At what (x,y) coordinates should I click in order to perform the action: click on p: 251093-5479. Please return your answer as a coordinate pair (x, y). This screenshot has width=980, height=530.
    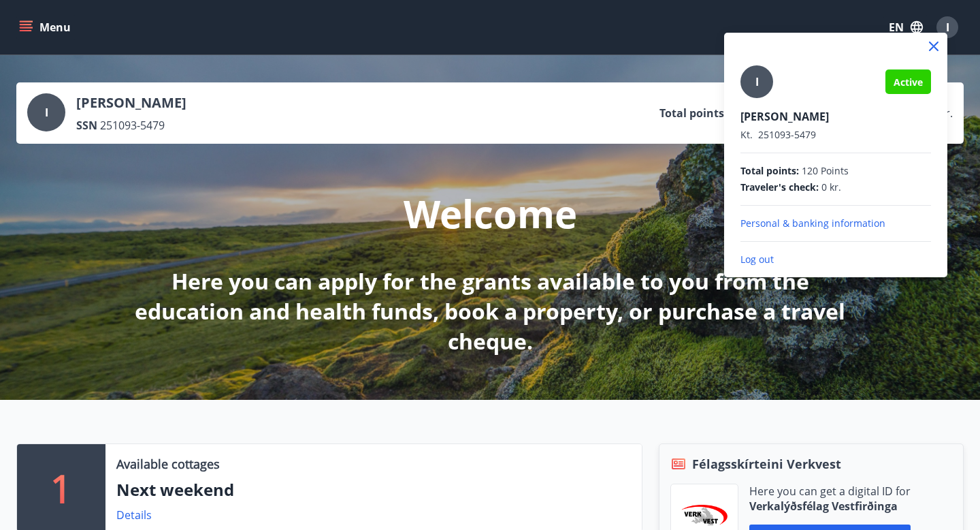
    Looking at the image, I should click on (835, 135).